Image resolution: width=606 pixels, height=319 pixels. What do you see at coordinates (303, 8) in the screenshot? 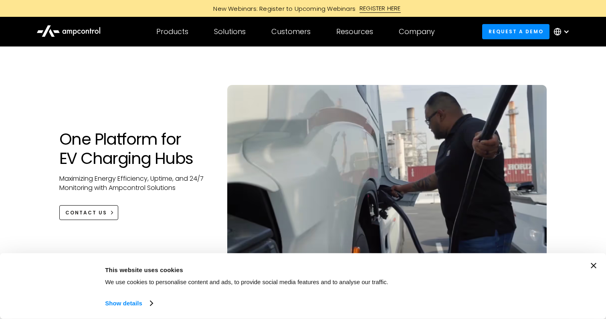
I see `a: New Webinars: Register to Upcoming WebinarsREGISTER HERE` at bounding box center [303, 8].